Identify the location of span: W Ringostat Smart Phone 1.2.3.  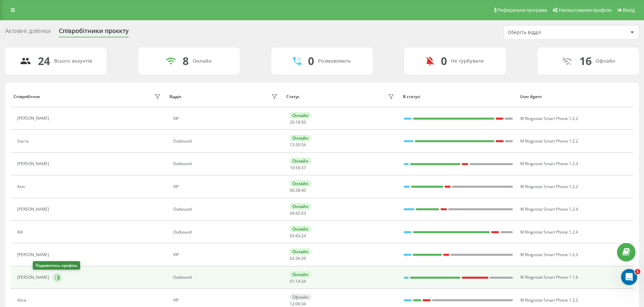
(549, 255).